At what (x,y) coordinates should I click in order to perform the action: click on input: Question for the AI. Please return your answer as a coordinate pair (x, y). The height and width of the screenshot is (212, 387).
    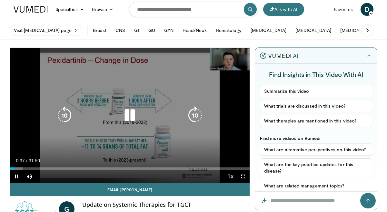
    Looking at the image, I should click on (316, 201).